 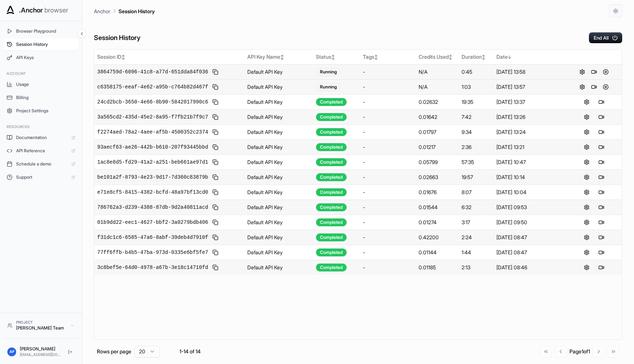 What do you see at coordinates (41, 164) in the screenshot?
I see `a: Schedule a demo` at bounding box center [41, 164].